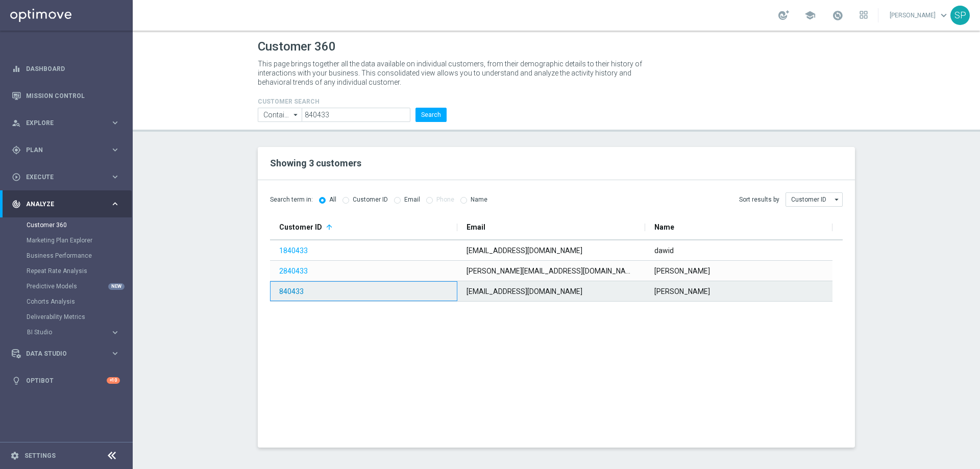 The width and height of the screenshot is (980, 469). I want to click on h4: CUSTOMER SEARCH, so click(352, 101).